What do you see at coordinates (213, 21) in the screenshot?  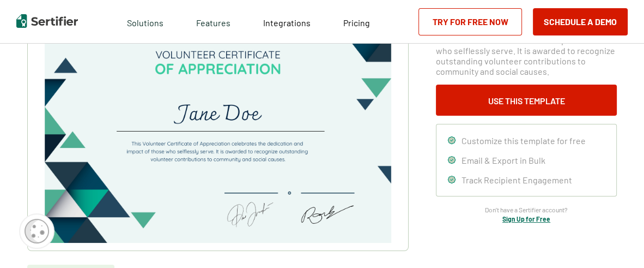 I see `span: Features` at bounding box center [213, 21].